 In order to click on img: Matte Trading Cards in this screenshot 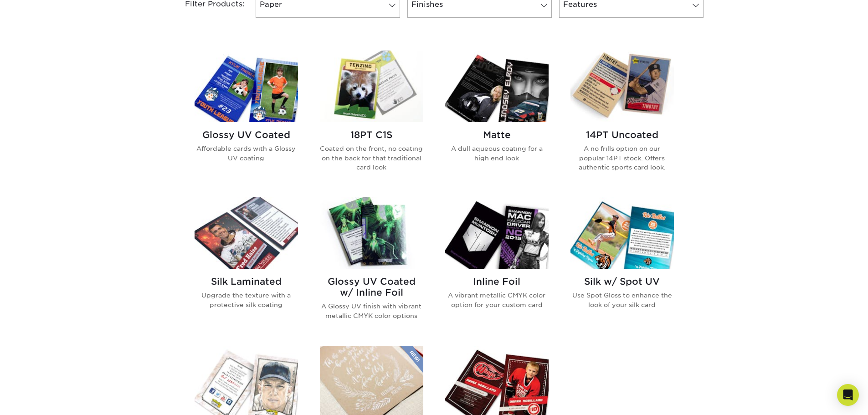, I will do `click(497, 86)`.